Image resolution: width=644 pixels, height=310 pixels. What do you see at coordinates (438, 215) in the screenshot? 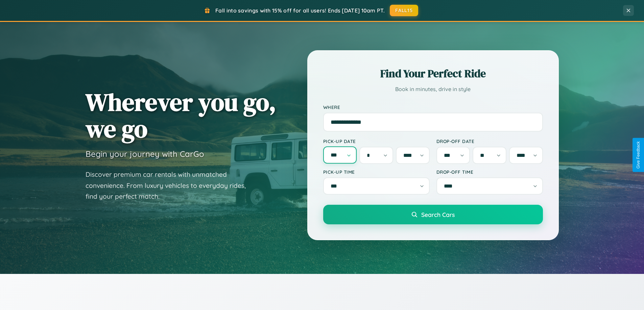
I see `span: Search Cars` at bounding box center [438, 215].